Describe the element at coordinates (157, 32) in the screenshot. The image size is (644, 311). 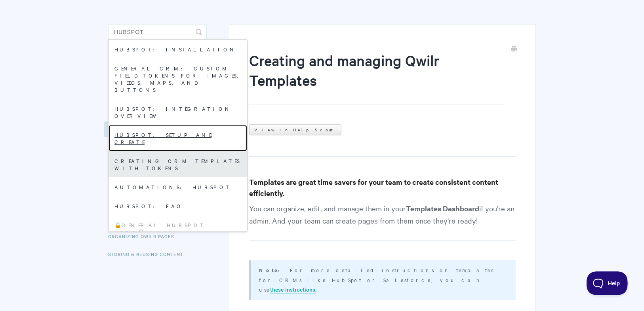
I see `input: Search` at that location.